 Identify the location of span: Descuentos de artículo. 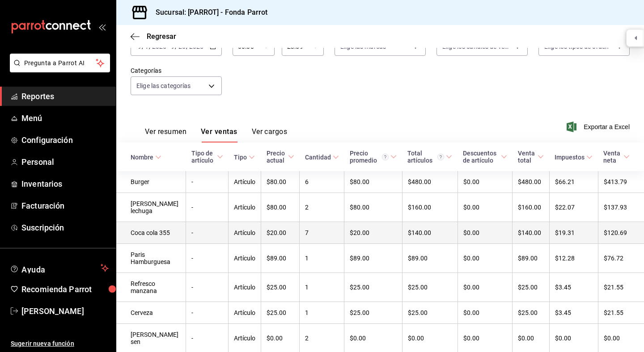
(484, 157).